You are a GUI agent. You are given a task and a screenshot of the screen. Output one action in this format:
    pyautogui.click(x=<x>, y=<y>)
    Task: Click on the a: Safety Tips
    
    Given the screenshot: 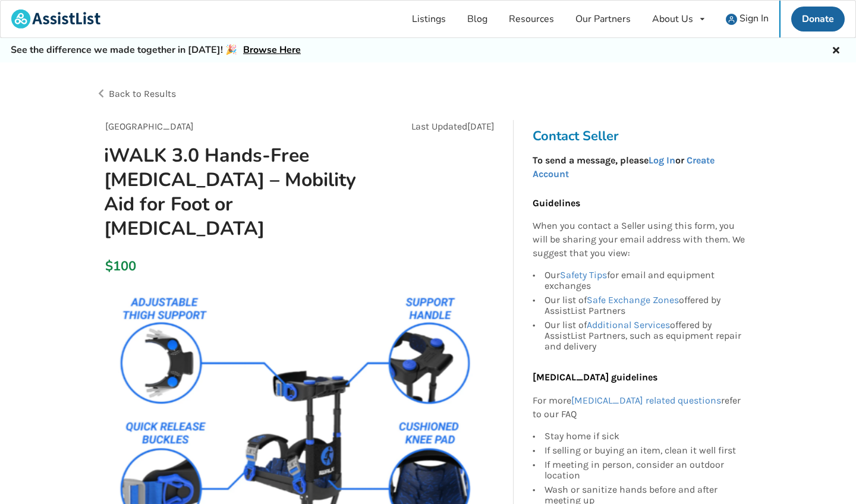 What is the action you would take?
    pyautogui.click(x=583, y=275)
    